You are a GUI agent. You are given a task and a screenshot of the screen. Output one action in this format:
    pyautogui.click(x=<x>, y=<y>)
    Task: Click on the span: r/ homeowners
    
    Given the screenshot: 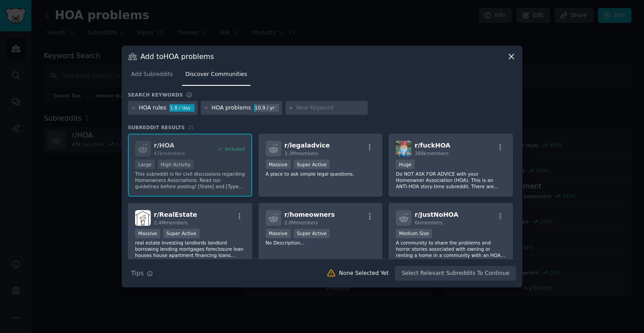 What is the action you would take?
    pyautogui.click(x=310, y=215)
    